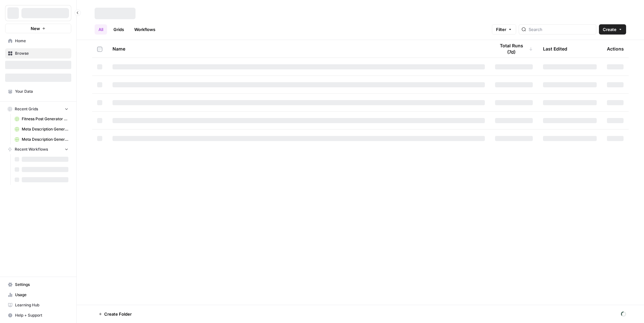 This screenshot has width=644, height=323. What do you see at coordinates (561, 29) in the screenshot?
I see `input: Search` at bounding box center [561, 29].